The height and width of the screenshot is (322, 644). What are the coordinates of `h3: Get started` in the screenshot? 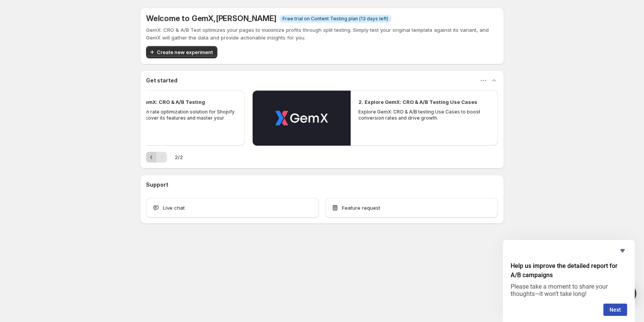 It's located at (162, 80).